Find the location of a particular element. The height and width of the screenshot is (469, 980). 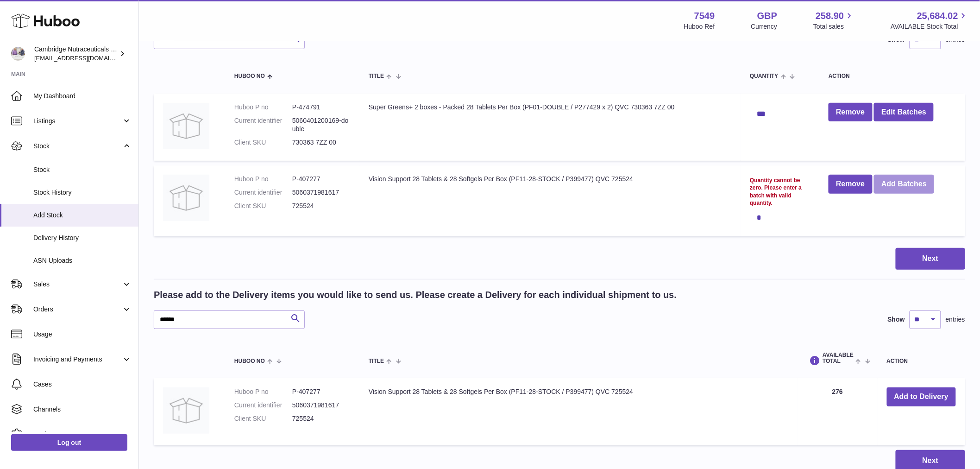

div: Quantity cannot be zero. Please enter a batch with valid quantity. is located at coordinates (780, 192).